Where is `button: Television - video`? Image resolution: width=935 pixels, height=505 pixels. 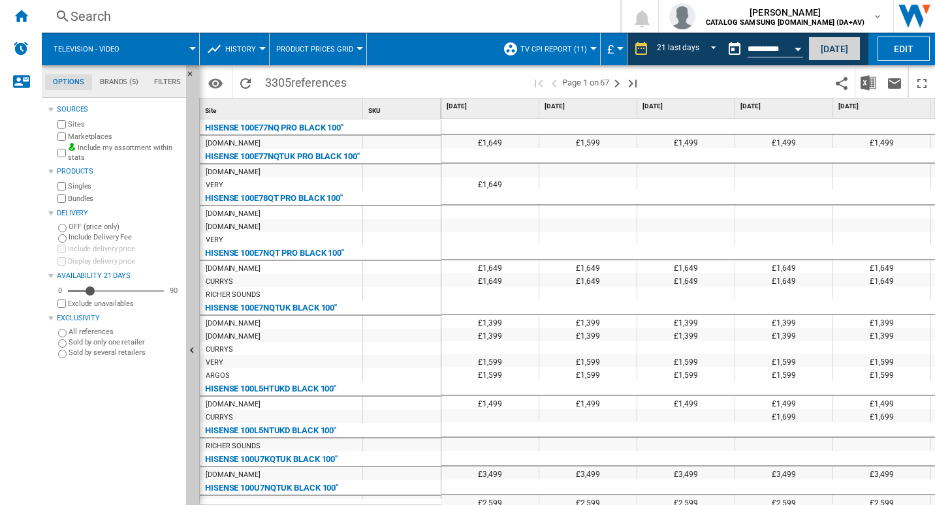
button: Television - video is located at coordinates (93, 49).